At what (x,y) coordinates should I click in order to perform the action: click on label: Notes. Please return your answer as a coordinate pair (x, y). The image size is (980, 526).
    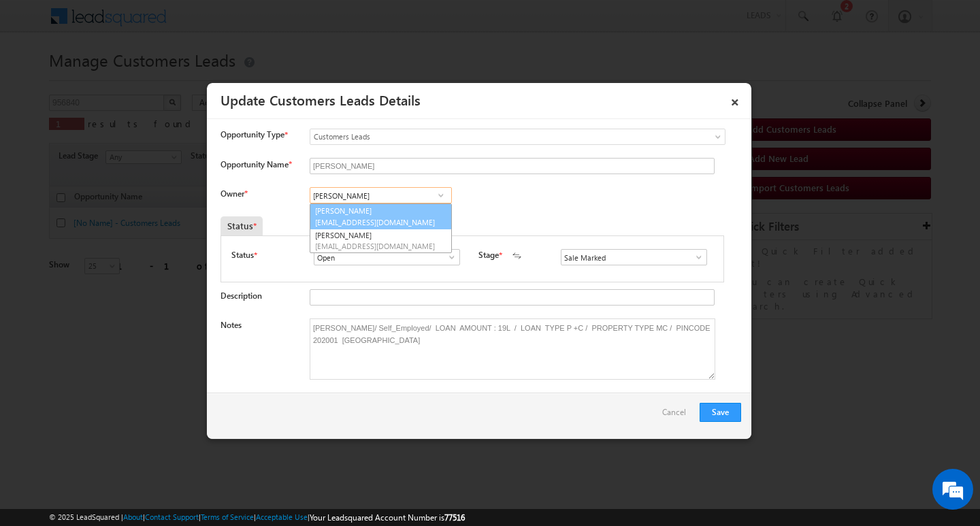
    Looking at the image, I should click on (230, 325).